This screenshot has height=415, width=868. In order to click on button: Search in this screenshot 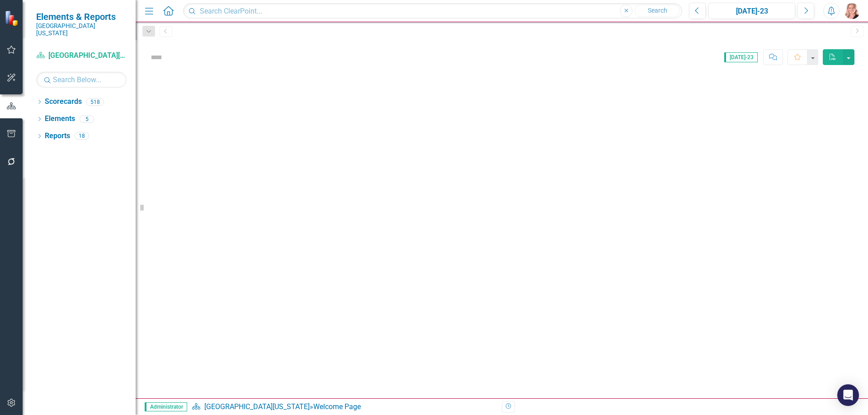, I will do `click(657, 11)`.